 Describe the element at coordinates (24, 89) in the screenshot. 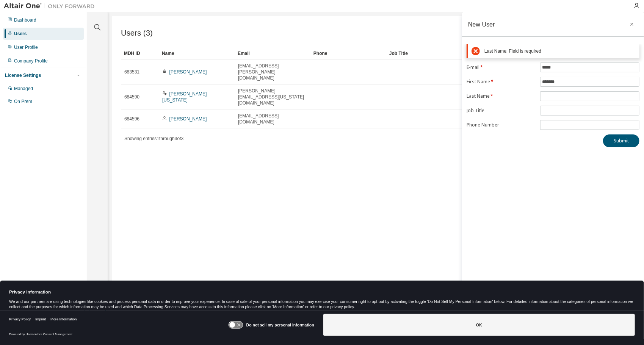

I see `div: Managed` at that location.